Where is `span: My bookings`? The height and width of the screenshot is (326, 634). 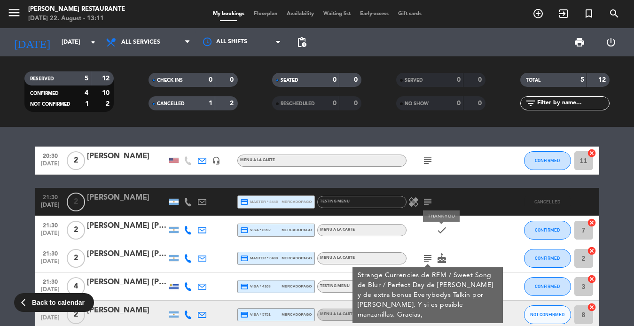 span: My bookings is located at coordinates (229, 14).